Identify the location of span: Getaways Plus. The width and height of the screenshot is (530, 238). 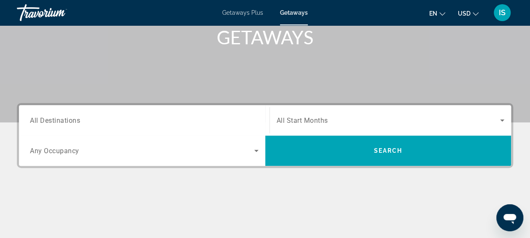
(242, 13).